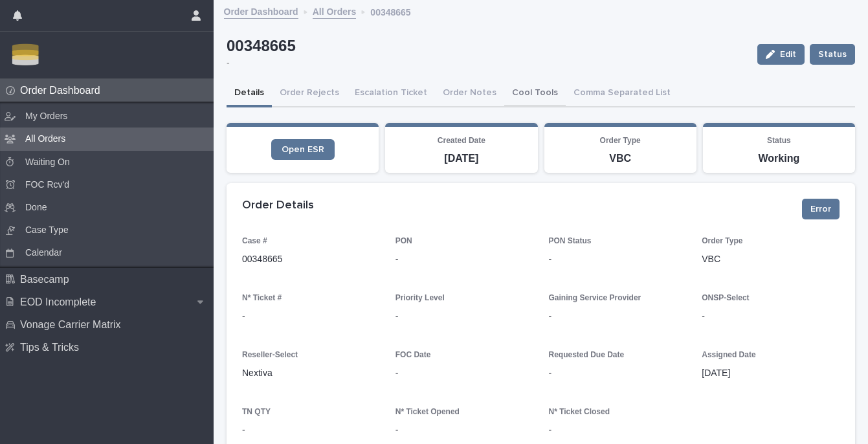 This screenshot has width=868, height=444. What do you see at coordinates (778, 158) in the screenshot?
I see `p: Working` at bounding box center [778, 158].